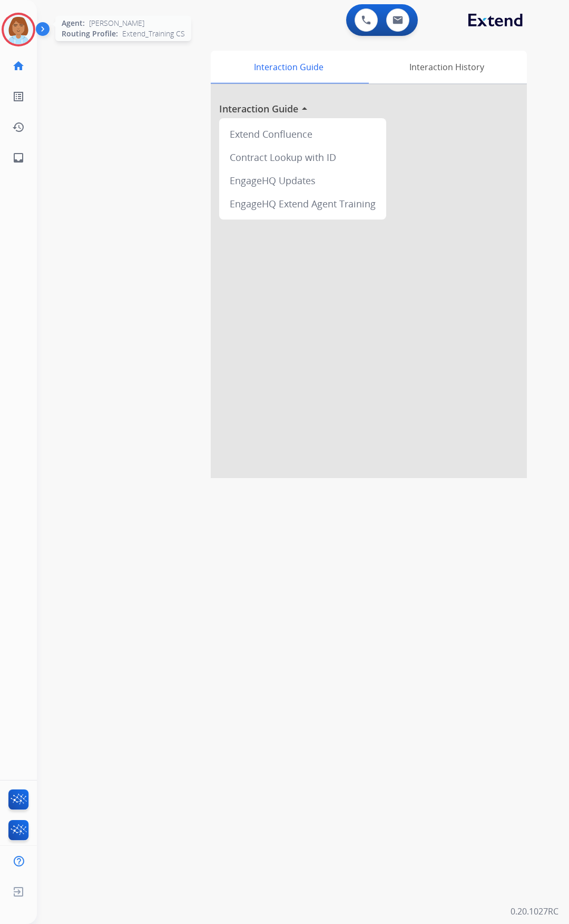  Describe the element at coordinates (19, 158) in the screenshot. I see `mat-icon: inbox` at that location.